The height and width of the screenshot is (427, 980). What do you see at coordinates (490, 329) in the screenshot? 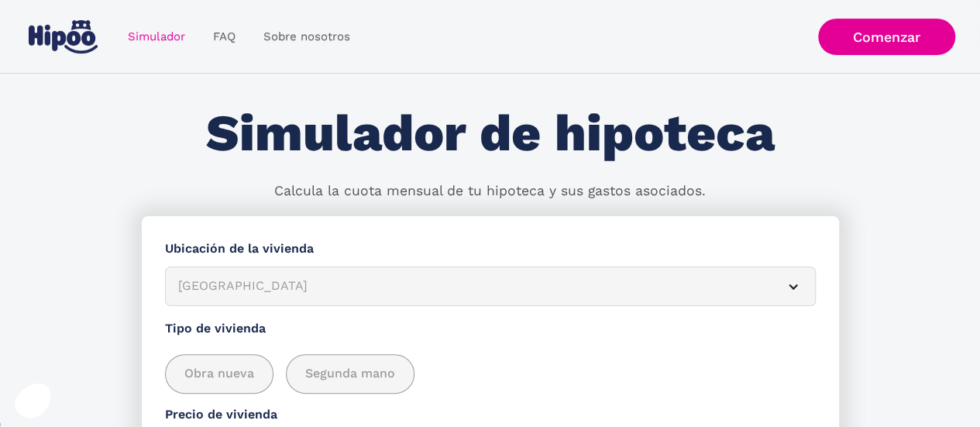
I see `label: Tipo de vivienda` at bounding box center [490, 329].